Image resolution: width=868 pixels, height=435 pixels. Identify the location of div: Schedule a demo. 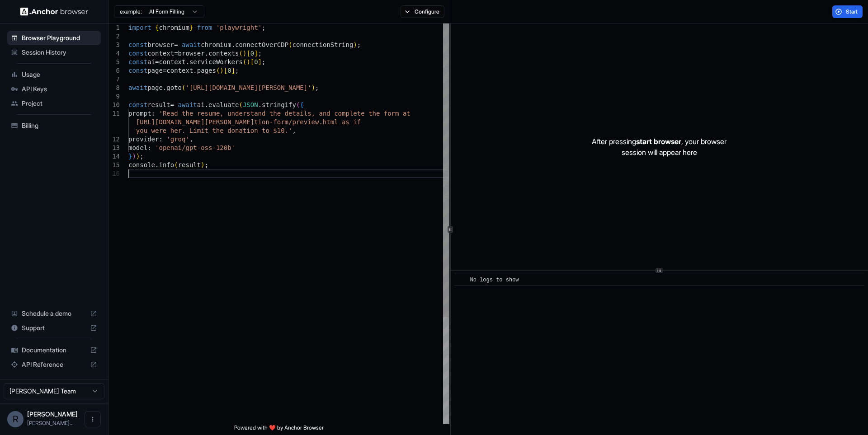
(54, 314).